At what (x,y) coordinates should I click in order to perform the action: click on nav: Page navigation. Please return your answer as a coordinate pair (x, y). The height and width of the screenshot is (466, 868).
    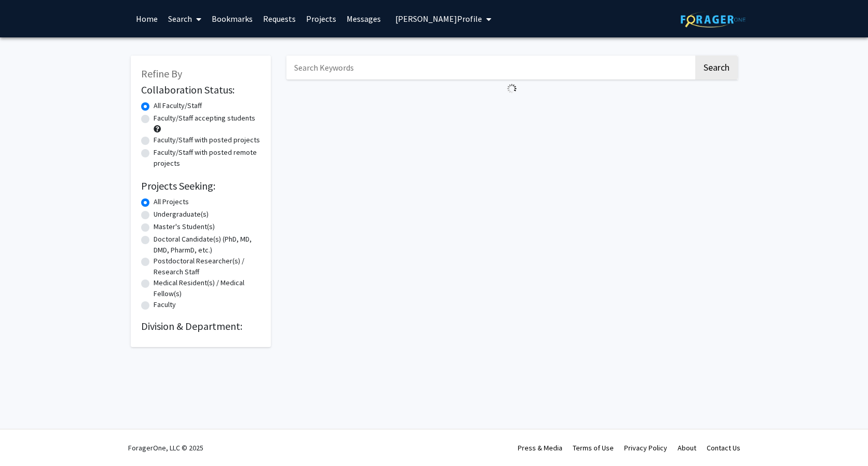
    Looking at the image, I should click on (512, 109).